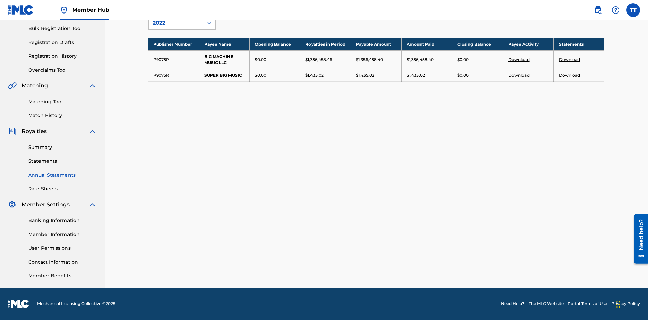 This screenshot has width=648, height=320. Describe the element at coordinates (599, 10) in the screenshot. I see `a: Public Search` at that location.